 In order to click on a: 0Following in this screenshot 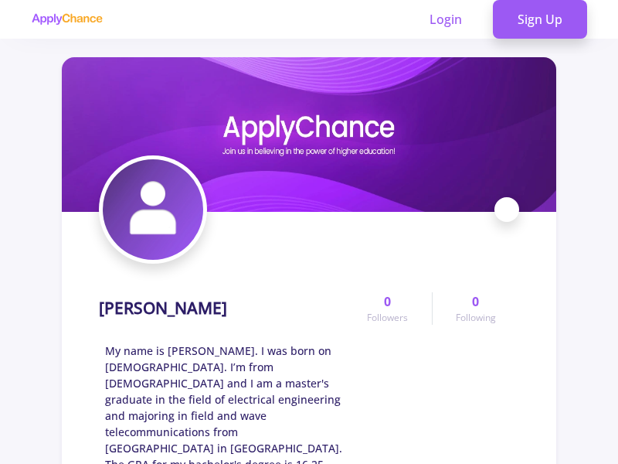, I will do `click(475, 308)`.